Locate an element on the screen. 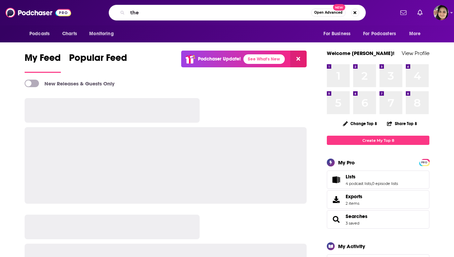 The image size is (454, 257). img: Podchaser - Follow, Share and Rate Podcasts is located at coordinates (38, 13).